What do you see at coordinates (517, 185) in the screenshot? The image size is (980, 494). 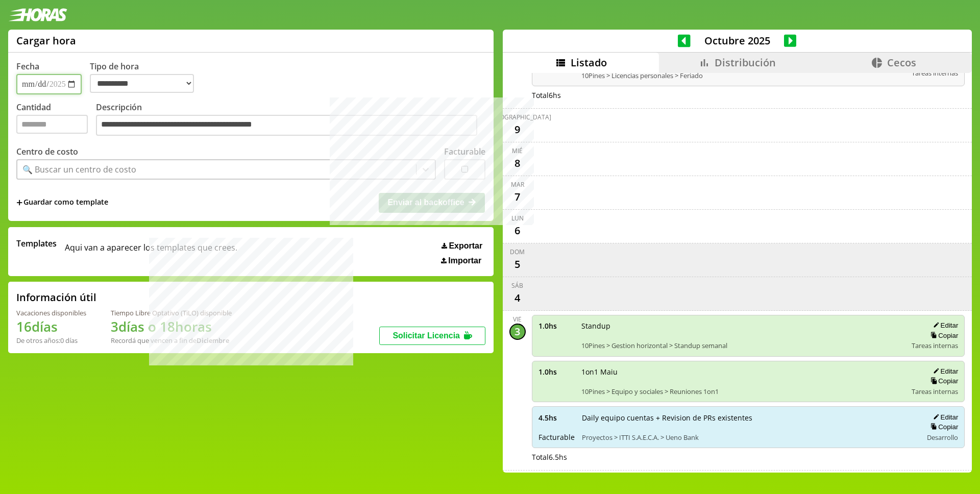 I see `div: mar` at bounding box center [517, 185].